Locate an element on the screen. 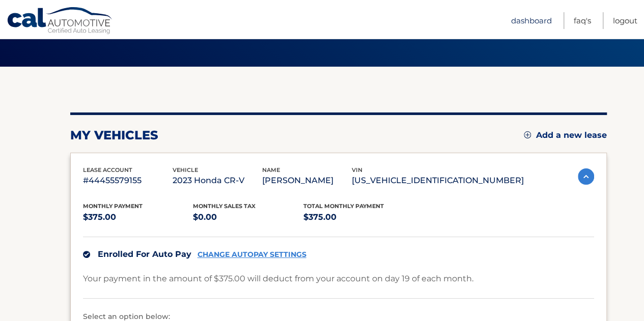  a: Cal Automotive is located at coordinates (60, 21).